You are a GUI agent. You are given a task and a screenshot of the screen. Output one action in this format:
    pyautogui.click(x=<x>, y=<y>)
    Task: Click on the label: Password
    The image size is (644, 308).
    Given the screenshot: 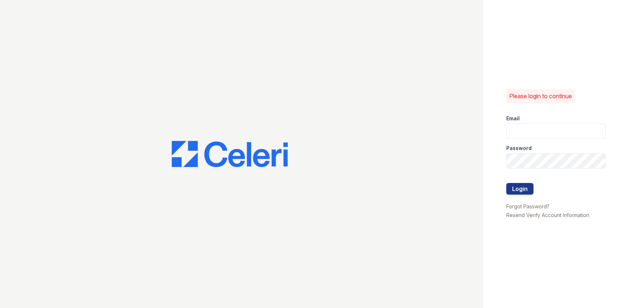 What is the action you would take?
    pyautogui.click(x=519, y=148)
    